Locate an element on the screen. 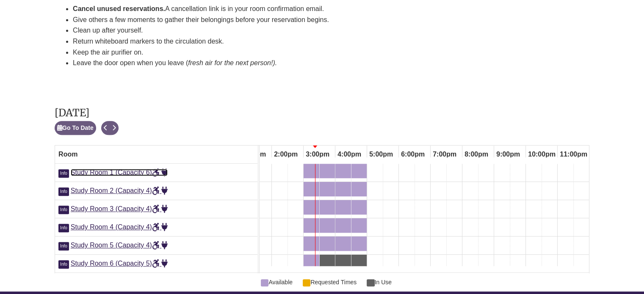  span: 9:00pm is located at coordinates (508, 154).